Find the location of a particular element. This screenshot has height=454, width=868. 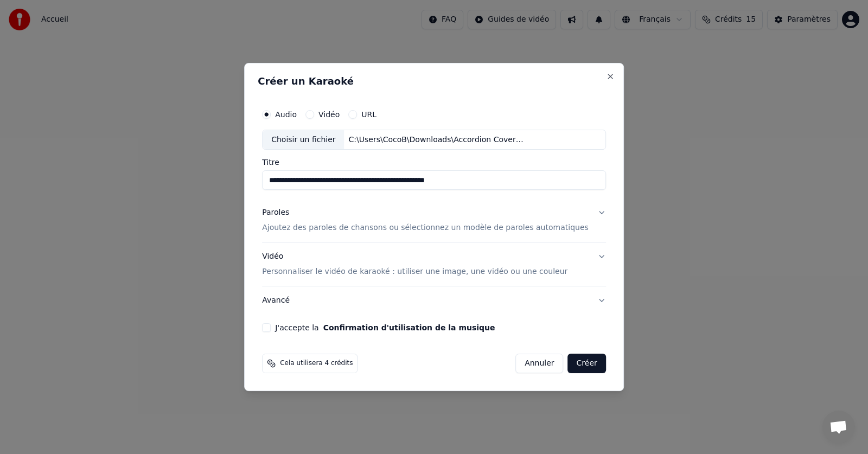

div: C:\Users\CocoB\Downloads\Accordion Cover - A nos souvenirs (Trois cafés gourmands).mp3 is located at coordinates (437, 140).